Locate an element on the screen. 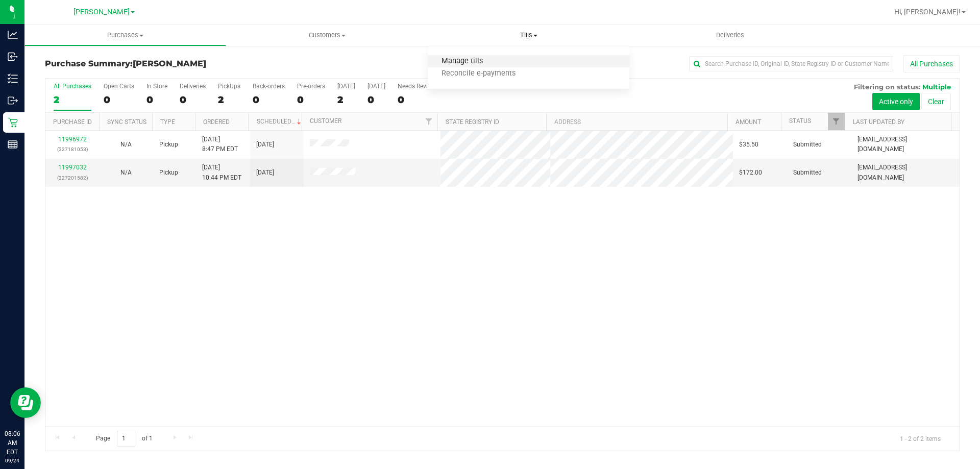  a: State Registry ID is located at coordinates (472, 122).